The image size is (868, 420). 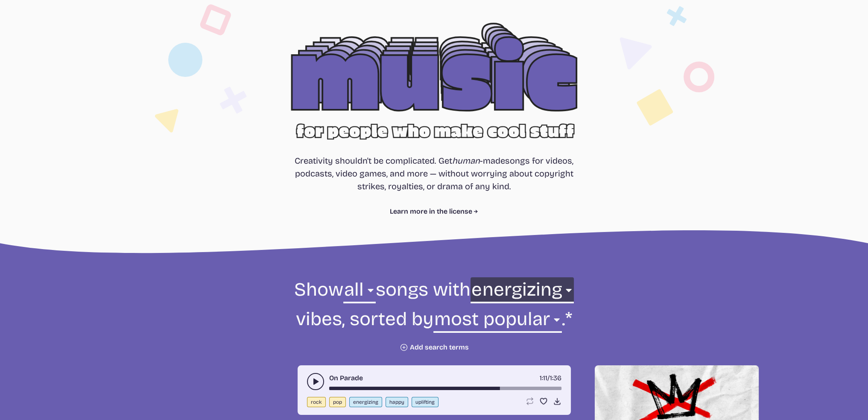 What do you see at coordinates (530, 401) in the screenshot?
I see `button: Loop` at bounding box center [530, 401].